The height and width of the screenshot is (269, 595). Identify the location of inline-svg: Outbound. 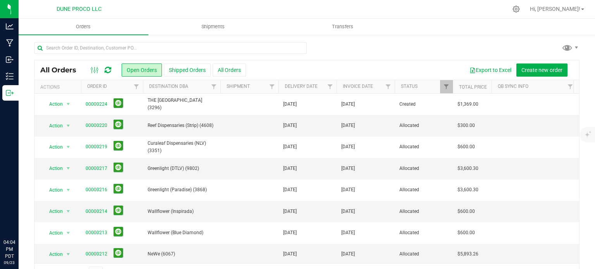
(10, 93).